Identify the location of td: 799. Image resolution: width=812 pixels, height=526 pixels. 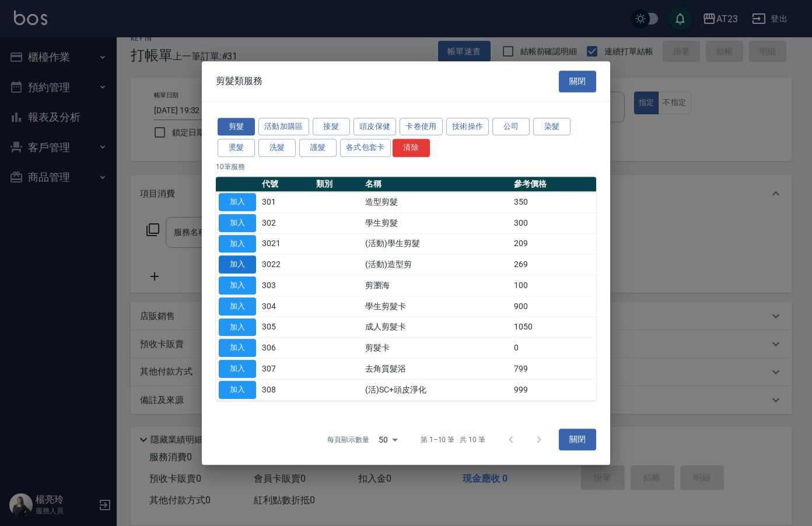
(553, 369).